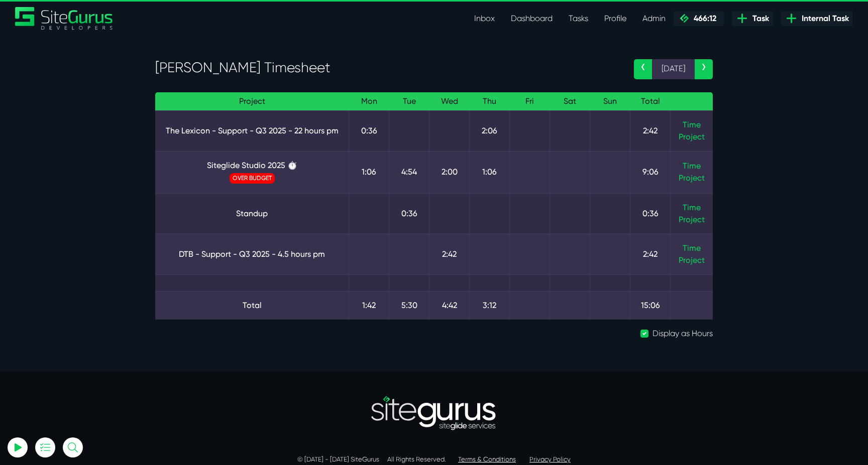 The height and width of the screenshot is (465, 868). Describe the element at coordinates (251, 214) in the screenshot. I see `a: Standup` at that location.